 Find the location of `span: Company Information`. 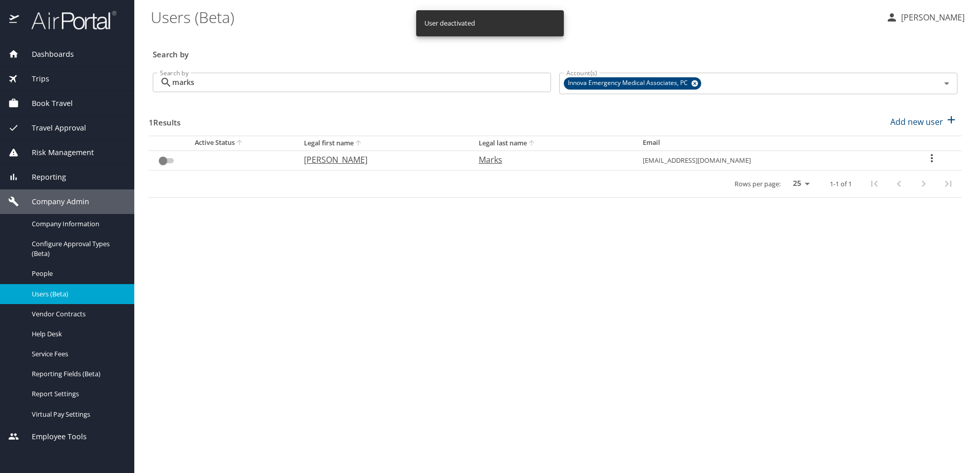

span: Company Information is located at coordinates (77, 224).